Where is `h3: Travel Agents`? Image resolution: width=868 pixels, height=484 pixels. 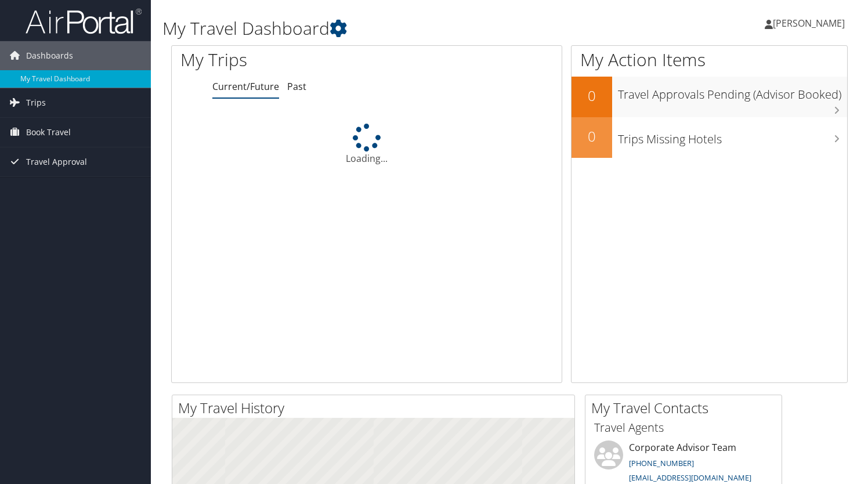
h3: Travel Agents is located at coordinates (684, 428).